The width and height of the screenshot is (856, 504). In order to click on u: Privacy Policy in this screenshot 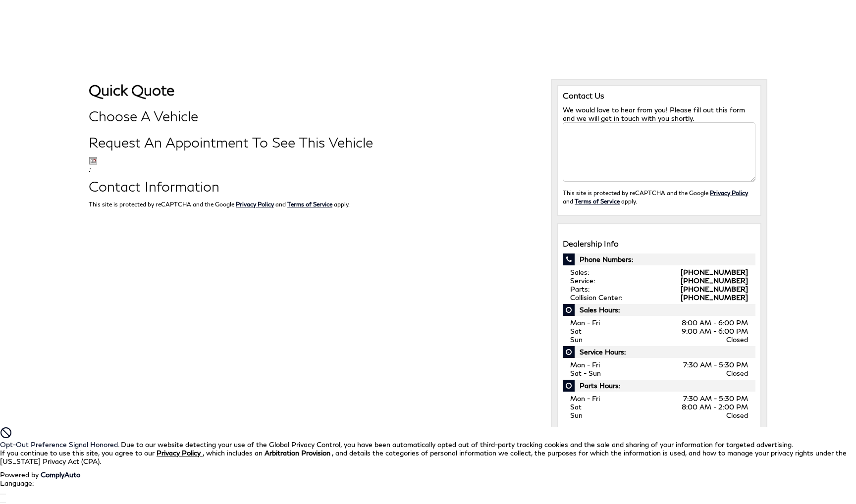, I will do `click(178, 453)`.